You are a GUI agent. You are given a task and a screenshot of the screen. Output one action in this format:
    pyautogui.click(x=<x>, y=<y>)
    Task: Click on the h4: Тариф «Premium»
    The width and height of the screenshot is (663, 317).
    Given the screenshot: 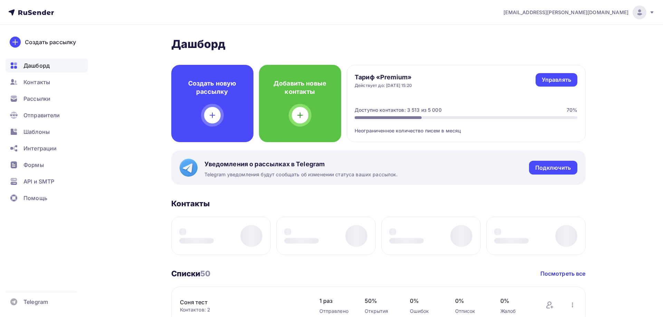 What is the action you would take?
    pyautogui.click(x=383, y=77)
    